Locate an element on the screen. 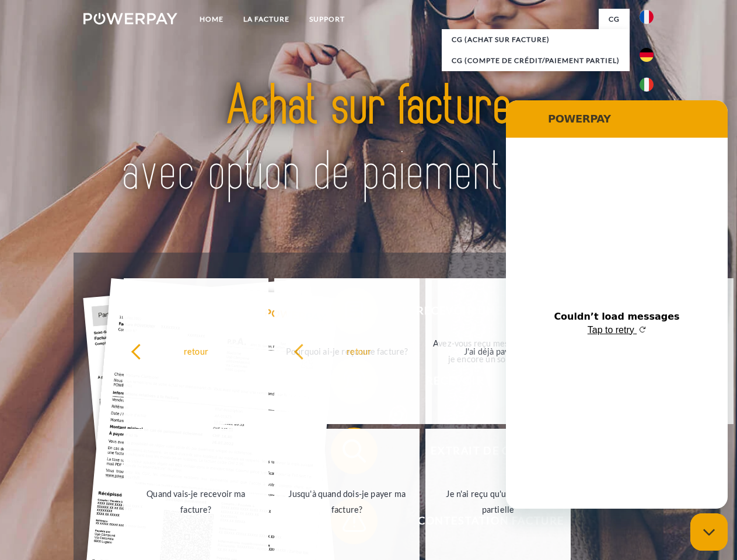 This screenshot has height=560, width=737. div: Jusqu'à quand dois-je payer ma facture? is located at coordinates (347, 502).